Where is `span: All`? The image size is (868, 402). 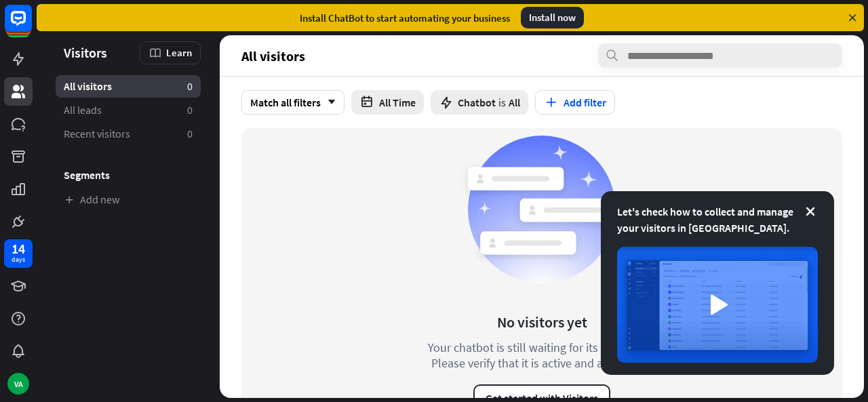
span: All is located at coordinates (514, 102).